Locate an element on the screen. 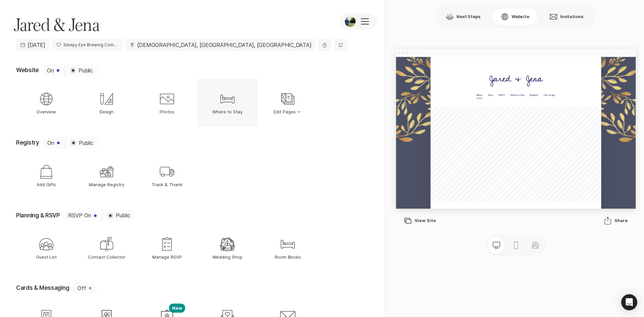  p: Design is located at coordinates (107, 112).